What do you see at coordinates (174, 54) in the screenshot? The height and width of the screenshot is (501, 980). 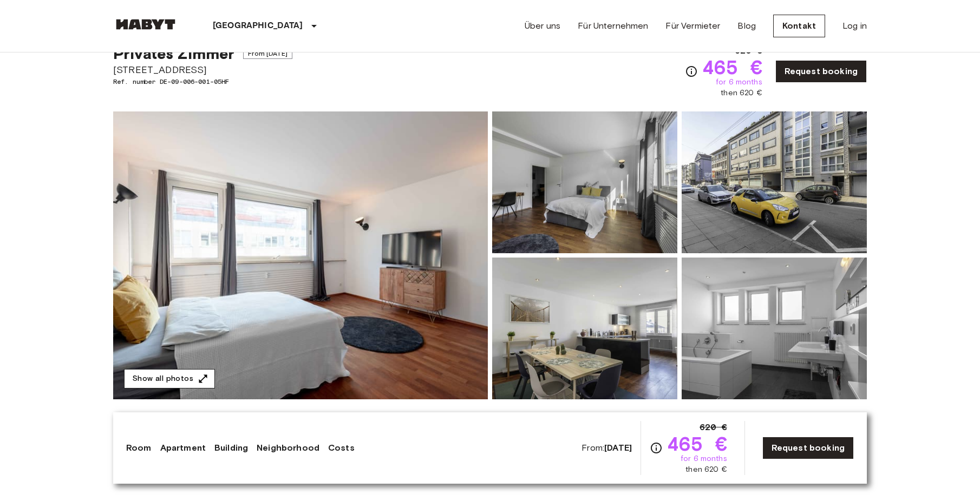 I see `span: Privates Zimmer` at bounding box center [174, 54].